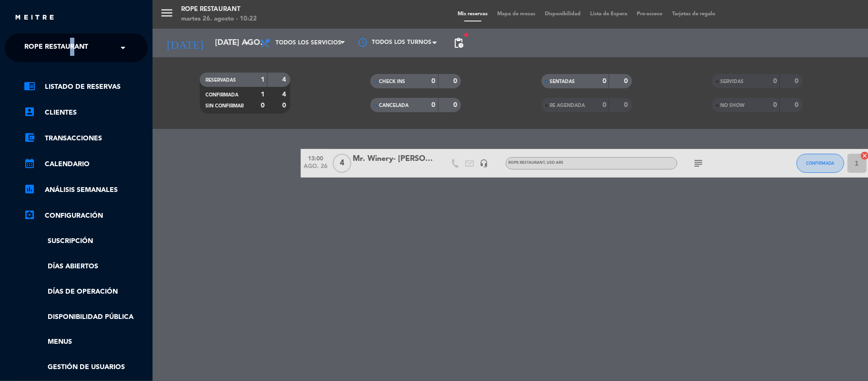 The height and width of the screenshot is (381, 868). I want to click on i: chrome_reader_mode, so click(30, 86).